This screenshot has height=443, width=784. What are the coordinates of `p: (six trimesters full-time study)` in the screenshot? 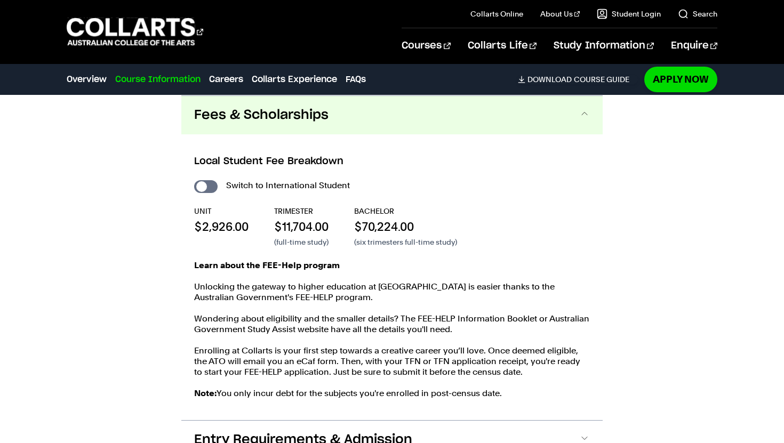 It's located at (406, 242).